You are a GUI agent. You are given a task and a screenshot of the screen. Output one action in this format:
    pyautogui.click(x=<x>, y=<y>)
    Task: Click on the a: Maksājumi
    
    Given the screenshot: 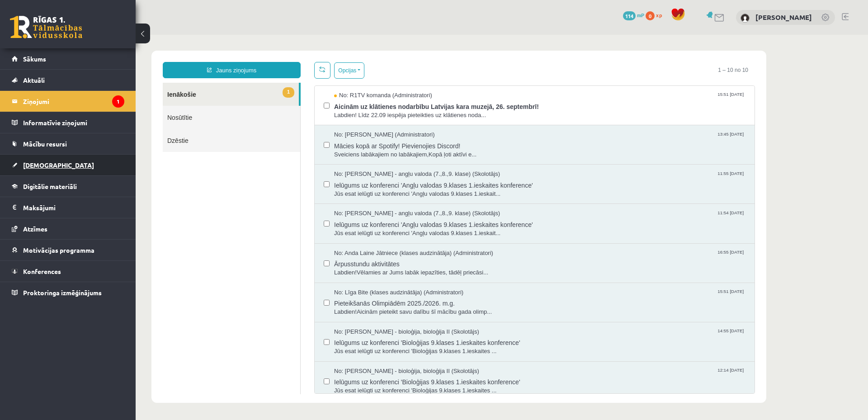 What is the action you would take?
    pyautogui.click(x=68, y=208)
    